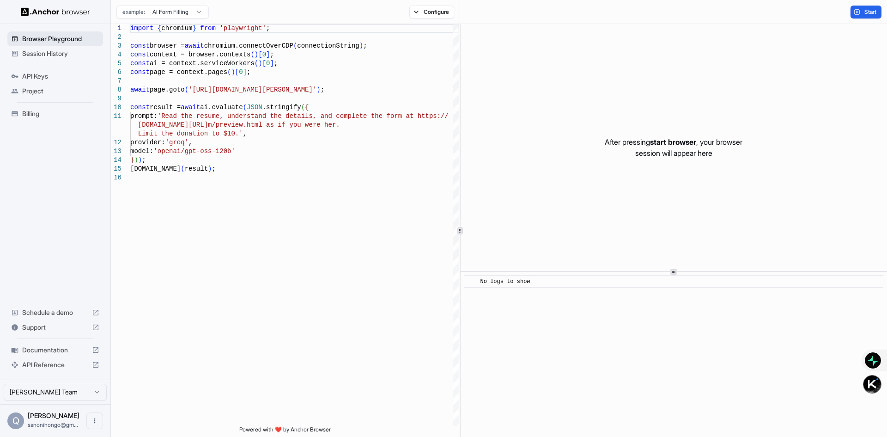 The image size is (887, 437). What do you see at coordinates (55, 350) in the screenshot?
I see `span: Documentation` at bounding box center [55, 350].